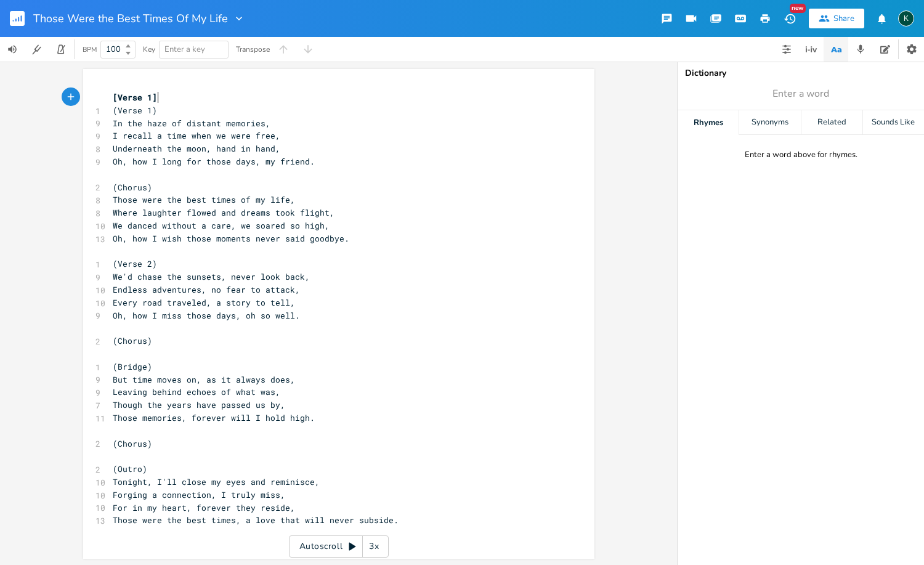  I want to click on div: Dictionary, so click(800, 73).